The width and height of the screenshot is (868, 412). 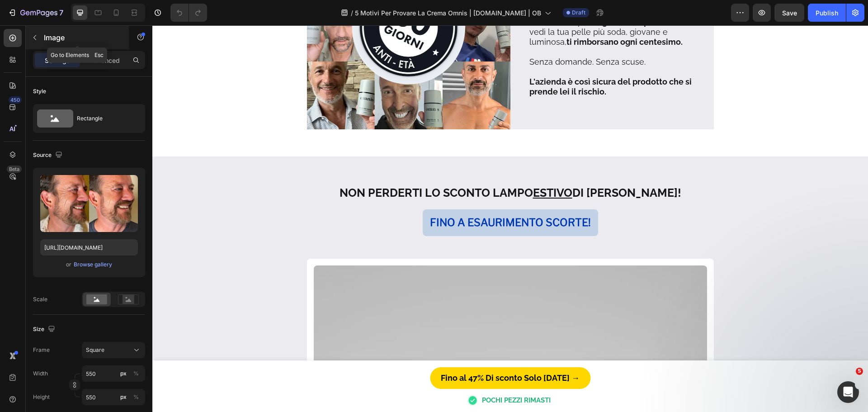 What do you see at coordinates (105, 119) in the screenshot?
I see `div: Rectangle` at bounding box center [105, 119].